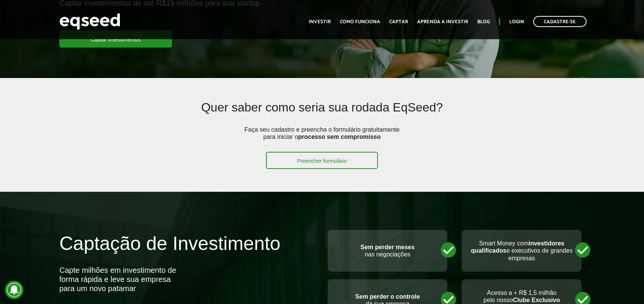  I want to click on h2: Captação de Investimento, so click(187, 249).